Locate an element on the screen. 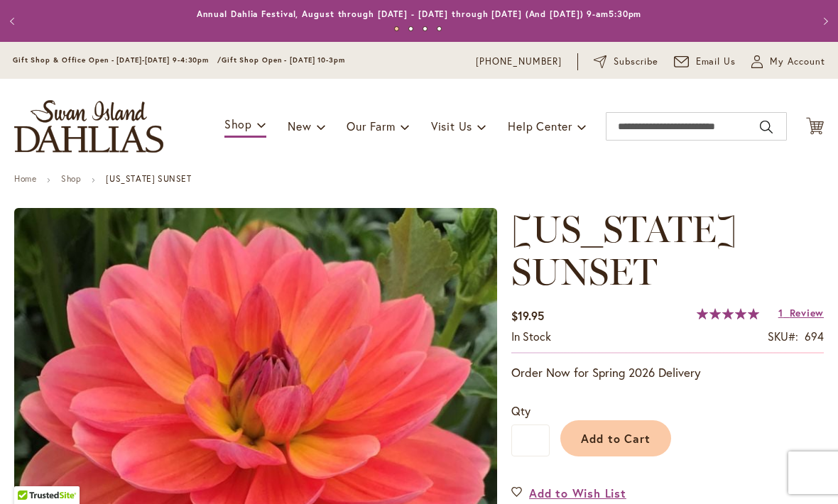 This screenshot has width=838, height=504. a: Subscribe is located at coordinates (626, 62).